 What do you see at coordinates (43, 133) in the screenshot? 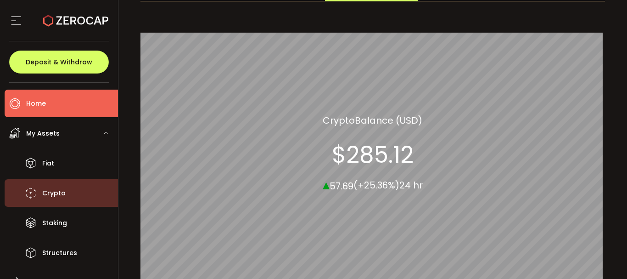
I see `span: My Assets` at bounding box center [43, 133].